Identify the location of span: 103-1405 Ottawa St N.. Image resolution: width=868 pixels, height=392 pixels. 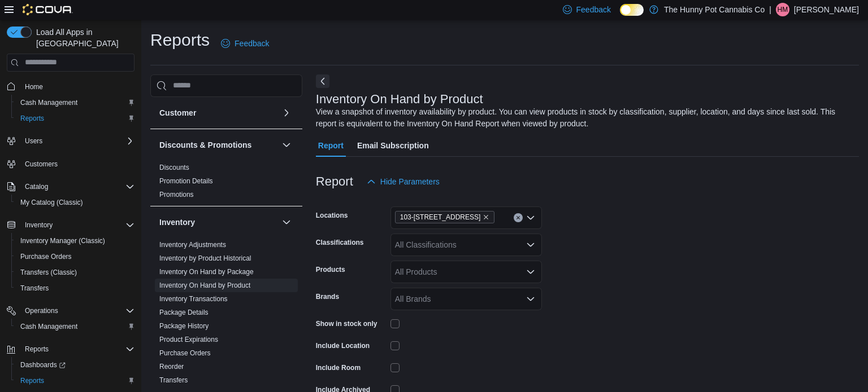
(444, 218).